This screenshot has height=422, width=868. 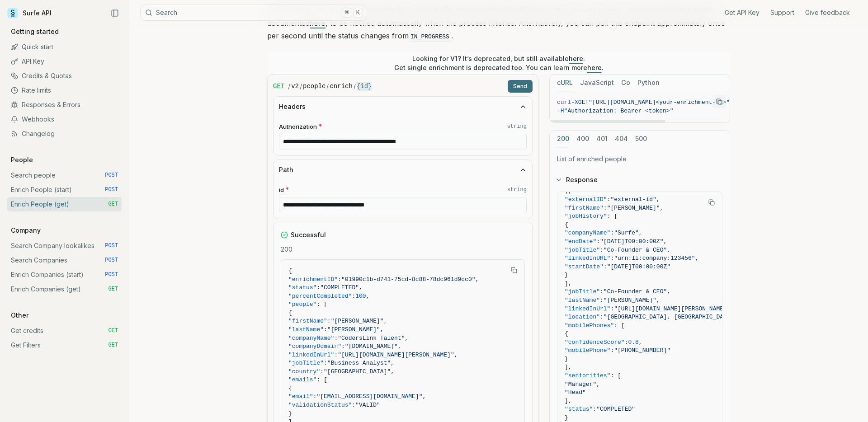 I want to click on button: cURL, so click(x=564, y=82).